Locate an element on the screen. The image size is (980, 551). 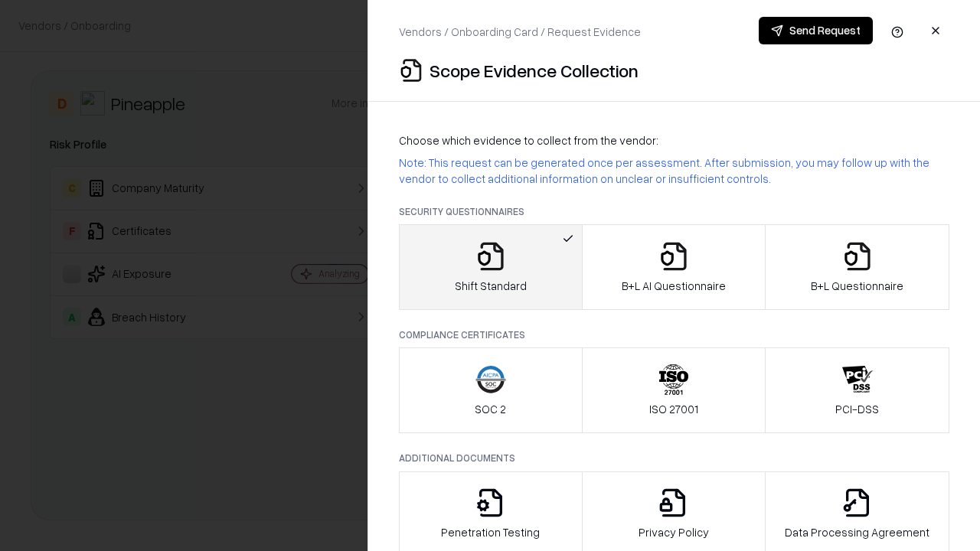
p: Security Questionnaires is located at coordinates (674, 212).